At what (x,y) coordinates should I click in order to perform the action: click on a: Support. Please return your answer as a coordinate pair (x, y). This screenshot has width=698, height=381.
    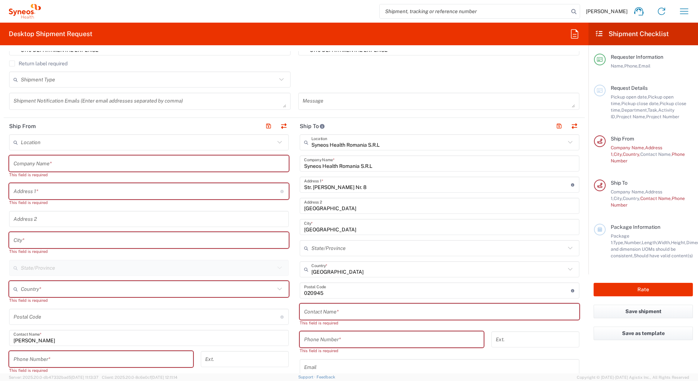
    Looking at the image, I should click on (308, 377).